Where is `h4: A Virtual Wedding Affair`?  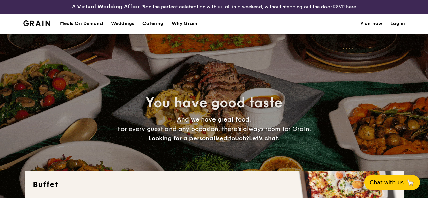 h4: A Virtual Wedding Affair is located at coordinates (106, 7).